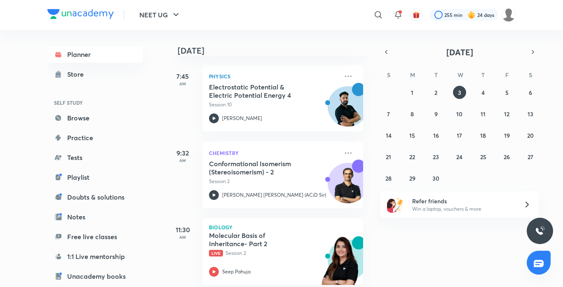 This screenshot has width=563, height=287. Describe the element at coordinates (95, 74) in the screenshot. I see `a: Store` at that location.